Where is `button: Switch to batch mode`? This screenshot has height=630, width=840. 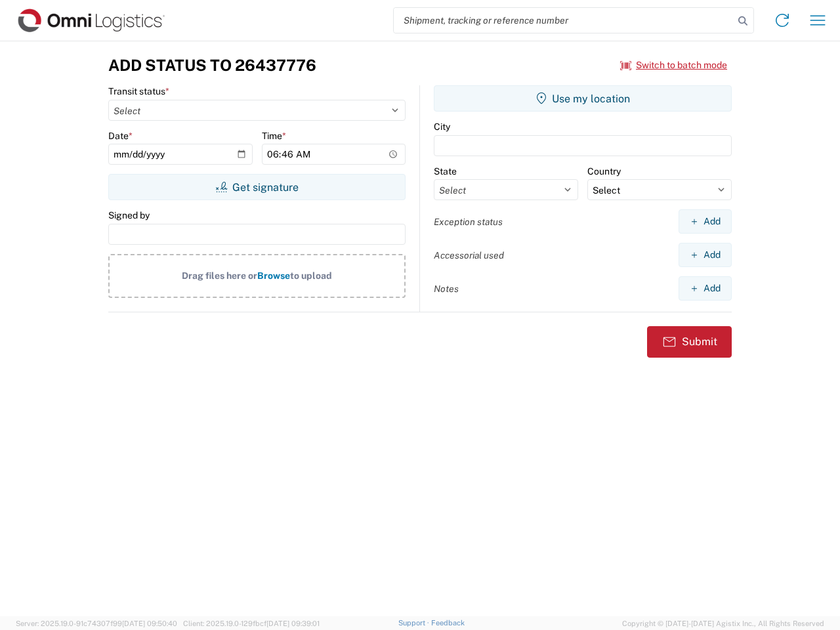 button: Switch to batch mode is located at coordinates (673, 65).